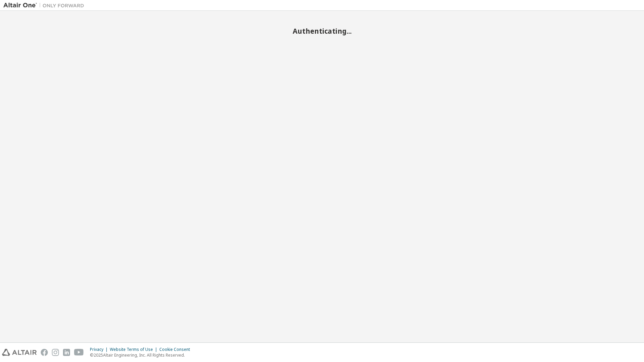  Describe the element at coordinates (66, 352) in the screenshot. I see `img: linkedin.svg` at that location.